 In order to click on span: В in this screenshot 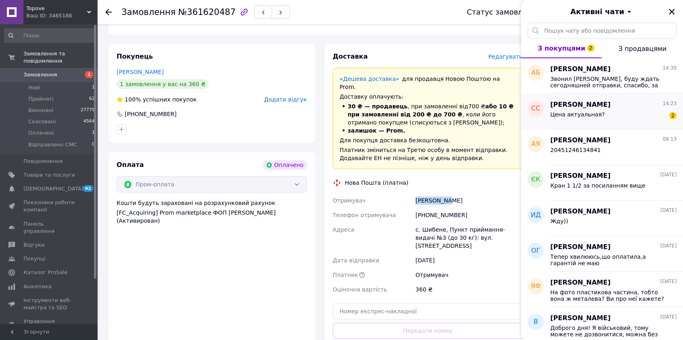, I will do `click(536, 322)`.